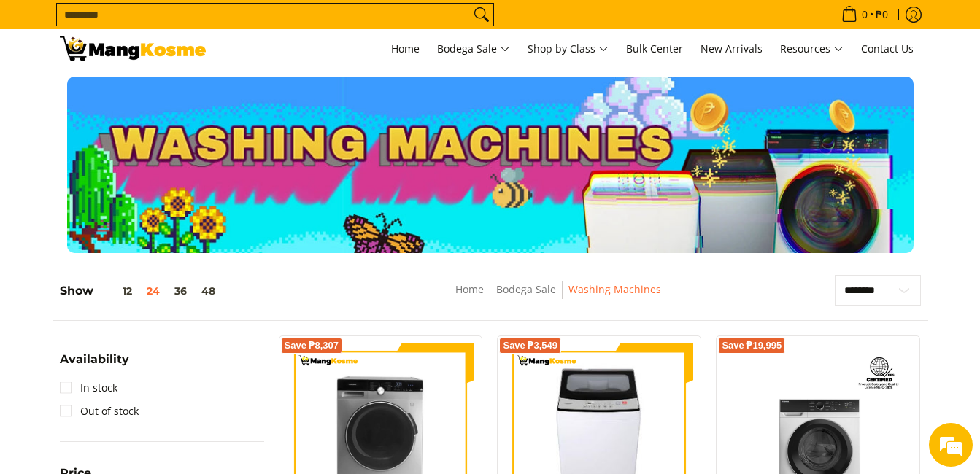 This screenshot has width=980, height=474. What do you see at coordinates (888, 49) in the screenshot?
I see `a: Contact Us` at bounding box center [888, 49].